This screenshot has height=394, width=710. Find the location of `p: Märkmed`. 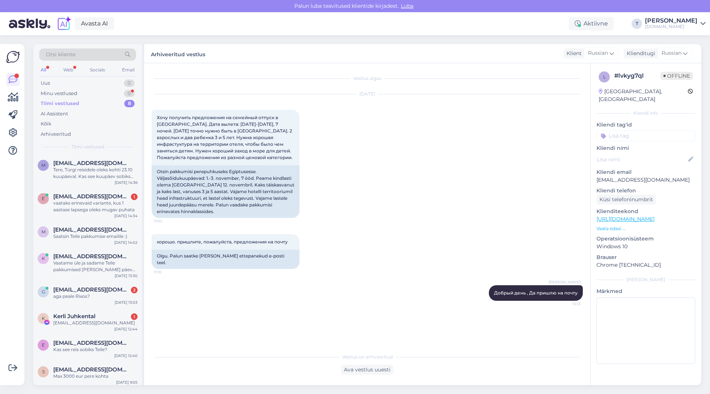

p: Märkmed is located at coordinates (646, 291).